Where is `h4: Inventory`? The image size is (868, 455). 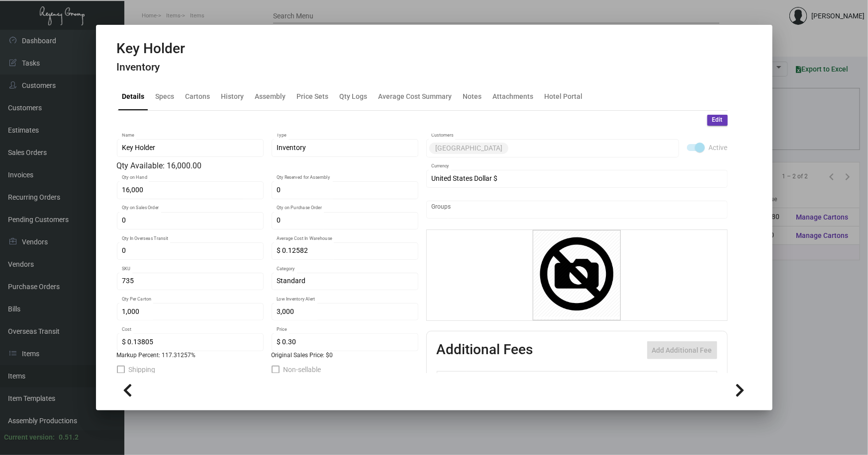
h4: Inventory is located at coordinates (151, 67).